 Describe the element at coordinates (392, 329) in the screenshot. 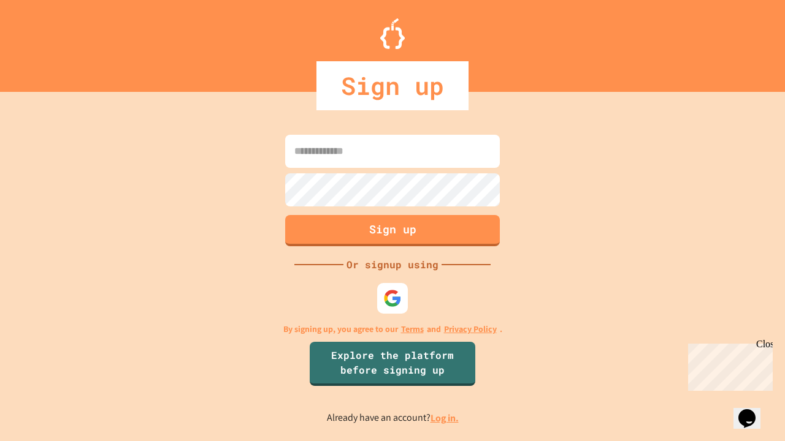

I see `p: By signing up, you agree to our and .` at that location.